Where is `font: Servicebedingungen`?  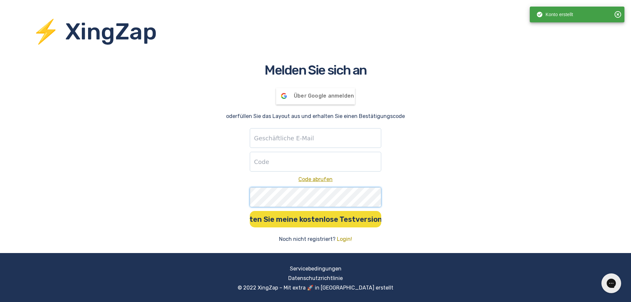
font: Servicebedingungen is located at coordinates (315, 268).